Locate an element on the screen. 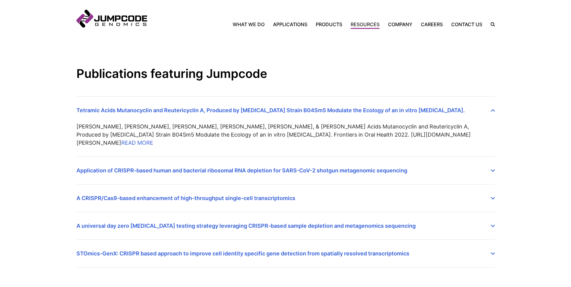 The image size is (571, 287). summary: STOmics-GenX: CRISPR based approach to improve cell identity specific gene detection from spatial... is located at coordinates (285, 248).